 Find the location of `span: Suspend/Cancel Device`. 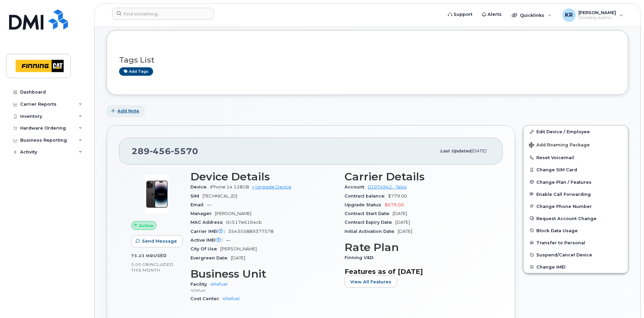

span: Suspend/Cancel Device is located at coordinates (564, 255).